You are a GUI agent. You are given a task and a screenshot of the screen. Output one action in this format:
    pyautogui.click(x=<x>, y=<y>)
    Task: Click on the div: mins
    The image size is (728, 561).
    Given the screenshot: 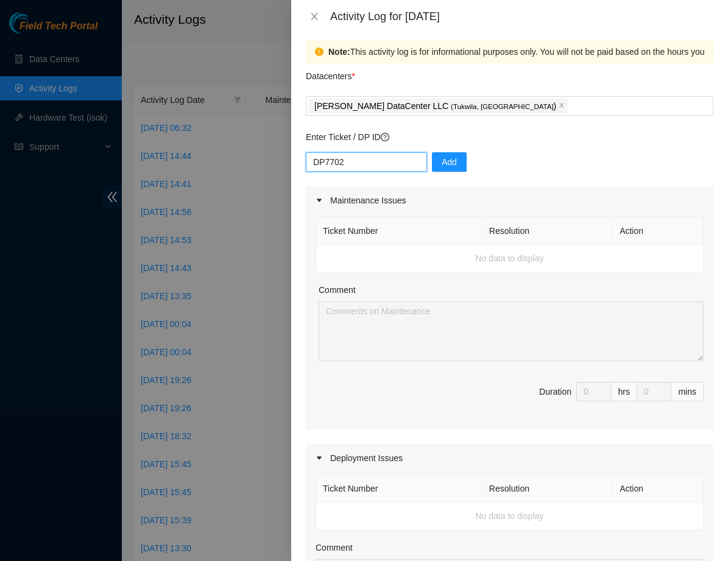 What is the action you would take?
    pyautogui.click(x=687, y=392)
    